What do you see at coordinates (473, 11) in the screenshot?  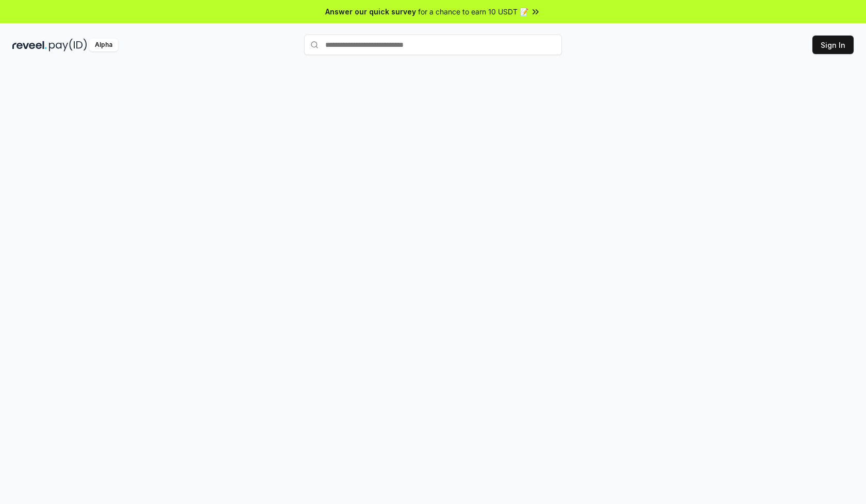 I see `span: for a chance to earn 10 USDT 📝` at bounding box center [473, 11].